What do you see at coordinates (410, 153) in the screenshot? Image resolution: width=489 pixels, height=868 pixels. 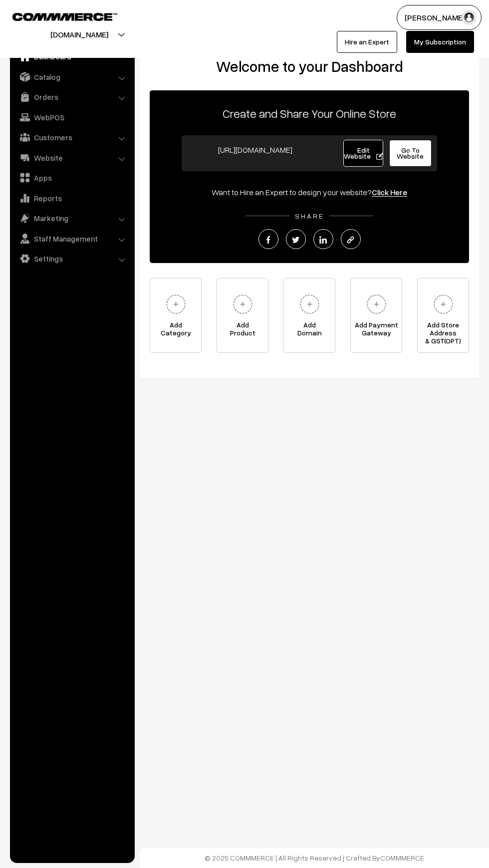 I see `span: Go To Website` at bounding box center [410, 153].